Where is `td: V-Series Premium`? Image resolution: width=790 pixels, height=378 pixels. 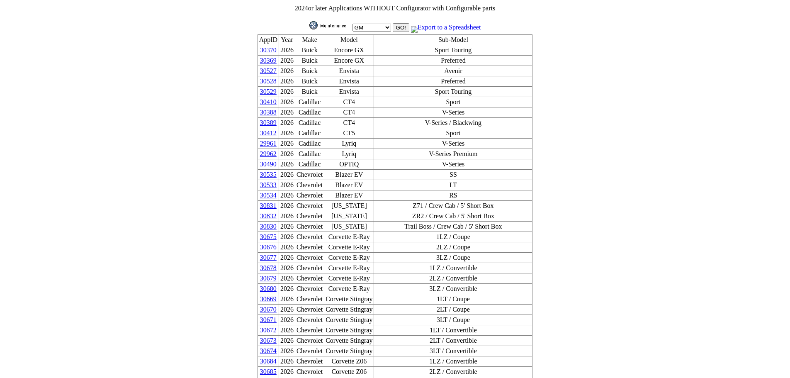 td: V-Series Premium is located at coordinates (454, 154).